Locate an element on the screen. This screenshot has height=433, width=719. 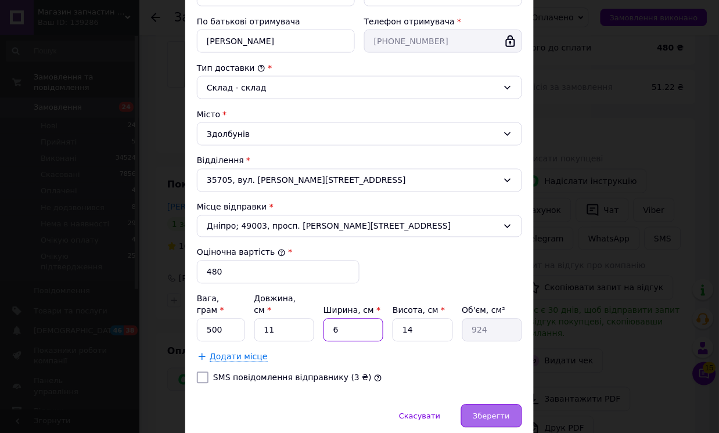
label: SMS повідомлення відправнику (3 ₴) is located at coordinates (292, 378).